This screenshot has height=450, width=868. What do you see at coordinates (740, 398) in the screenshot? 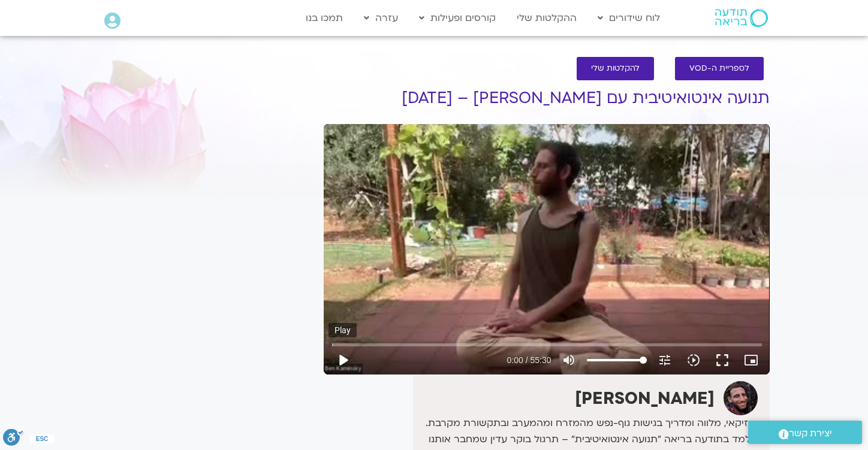
I see `img: בן קמינסקי` at bounding box center [740, 398].